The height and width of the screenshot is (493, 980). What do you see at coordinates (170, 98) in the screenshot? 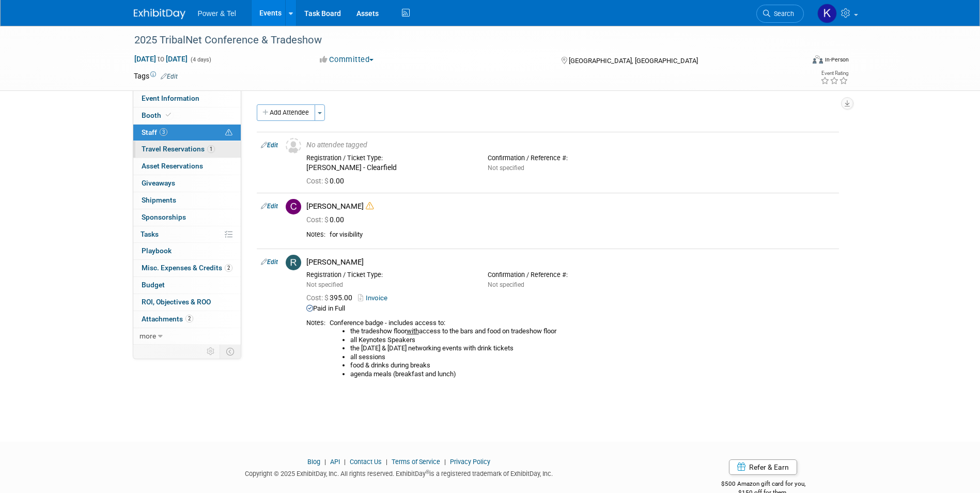
I see `span: Event Information` at bounding box center [170, 98].